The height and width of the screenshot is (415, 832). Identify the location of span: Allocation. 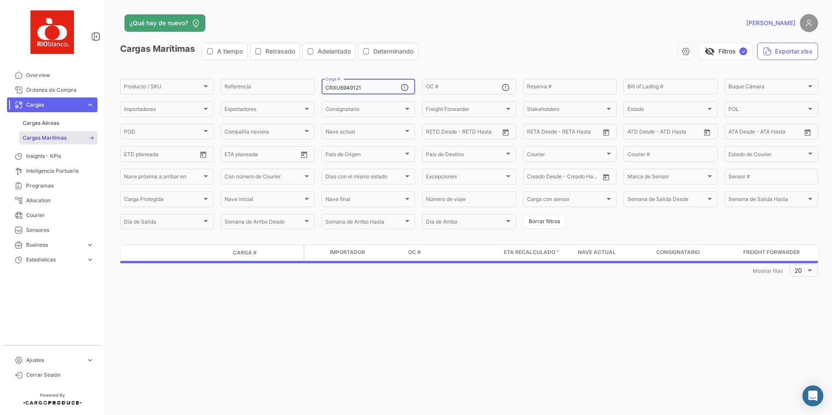
(60, 201).